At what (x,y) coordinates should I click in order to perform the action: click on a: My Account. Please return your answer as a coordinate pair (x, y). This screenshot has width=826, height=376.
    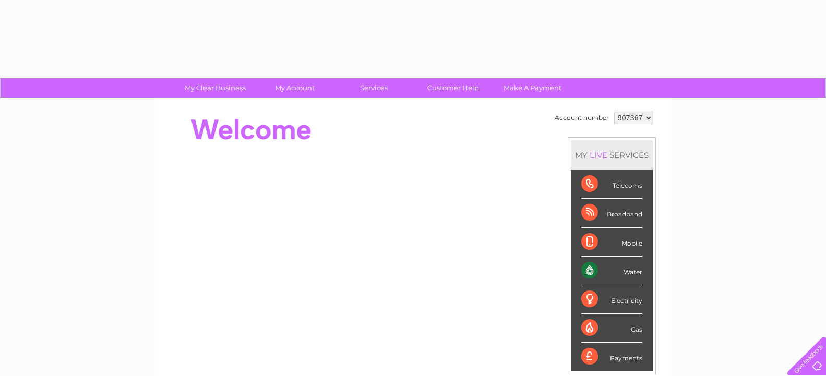
    Looking at the image, I should click on (294, 88).